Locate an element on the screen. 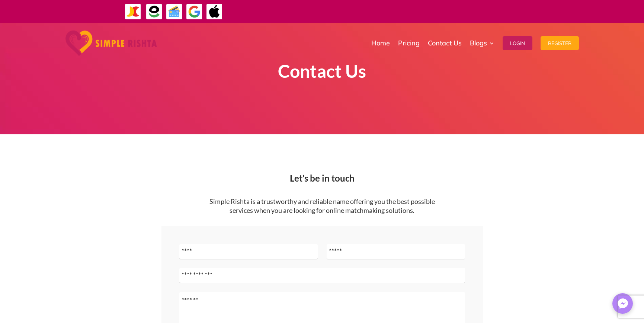  img: GooglePay-icon is located at coordinates (194, 12).